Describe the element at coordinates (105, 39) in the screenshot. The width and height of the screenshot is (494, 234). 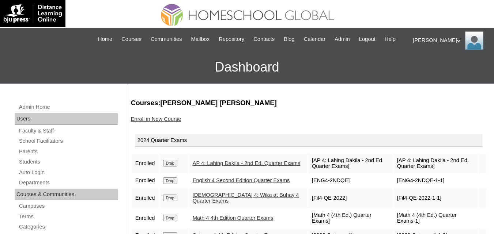
I see `span: Home` at that location.